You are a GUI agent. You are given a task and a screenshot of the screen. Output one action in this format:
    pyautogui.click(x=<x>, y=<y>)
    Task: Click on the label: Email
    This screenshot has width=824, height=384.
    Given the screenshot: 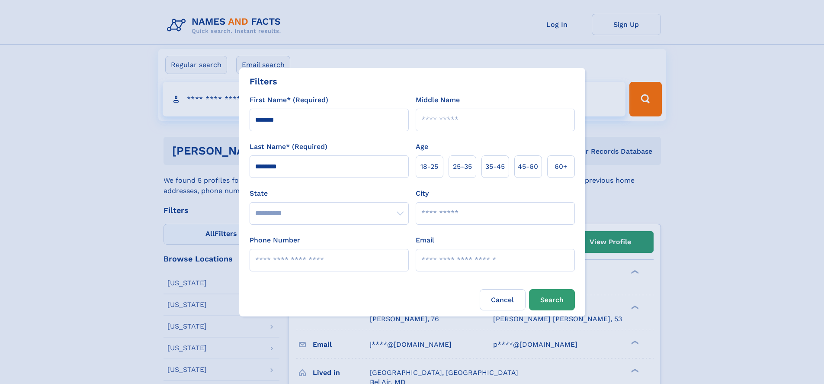 What is the action you would take?
    pyautogui.click(x=425, y=240)
    